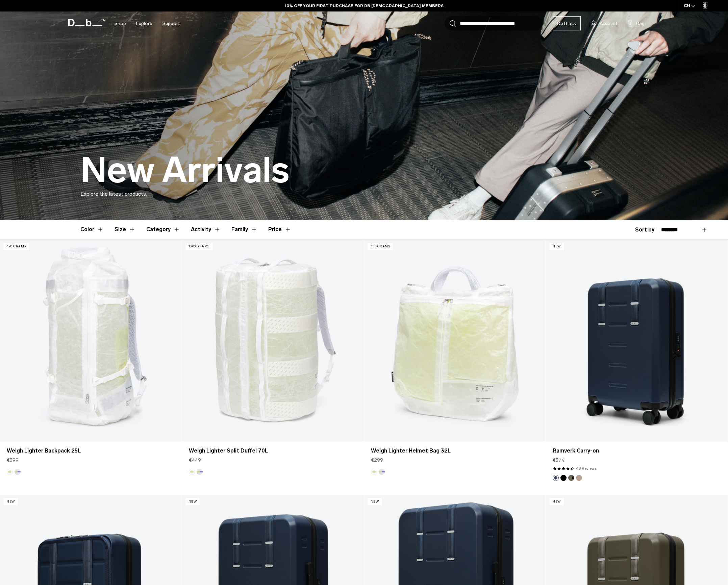 The height and width of the screenshot is (585, 728). I want to click on button: Bag, so click(636, 24).